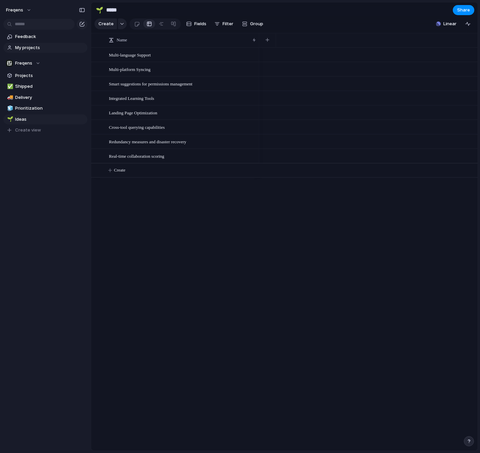  Describe the element at coordinates (45, 97) in the screenshot. I see `div: 🚚Delivery` at that location.